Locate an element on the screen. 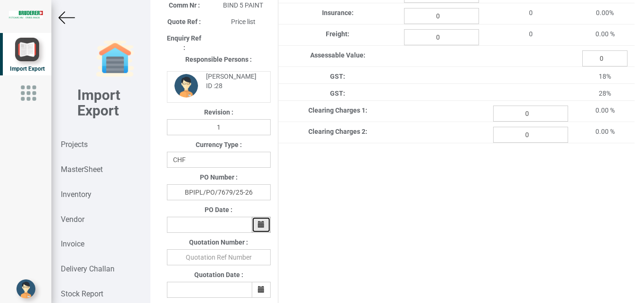 Image resolution: width=644 pixels, height=303 pixels. span: 18% is located at coordinates (605, 76).